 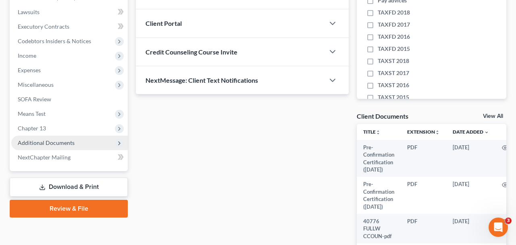 I want to click on a: Review & File, so click(x=68, y=208).